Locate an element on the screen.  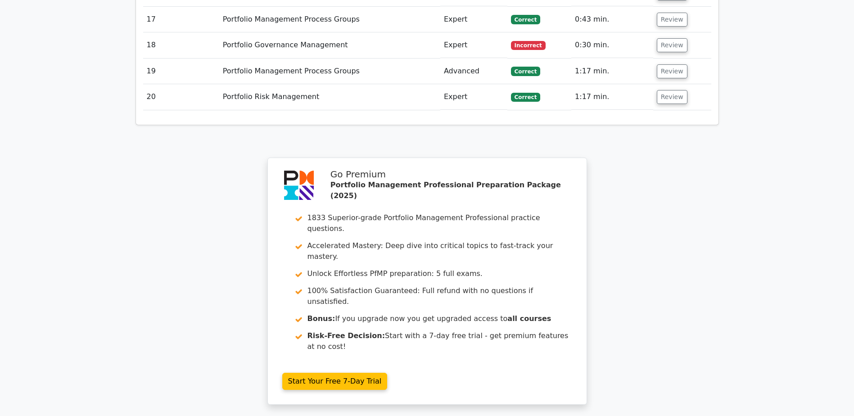
td: 18 is located at coordinates (181, 45).